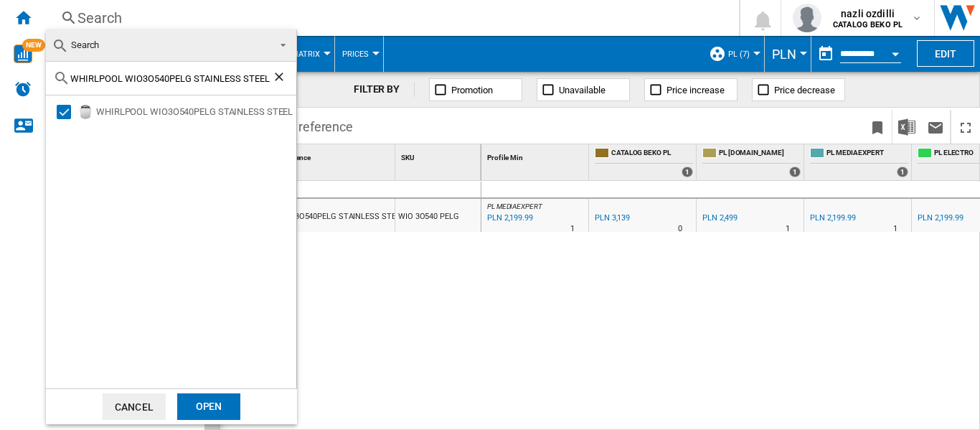  What do you see at coordinates (134, 406) in the screenshot?
I see `button: Cancel` at bounding box center [134, 406].